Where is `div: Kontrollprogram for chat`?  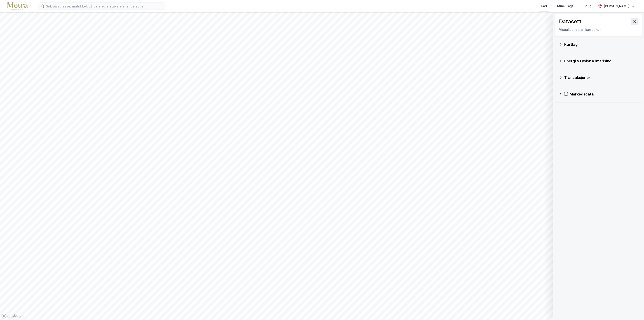 div: Kontrollprogram for chat is located at coordinates (632, 309).